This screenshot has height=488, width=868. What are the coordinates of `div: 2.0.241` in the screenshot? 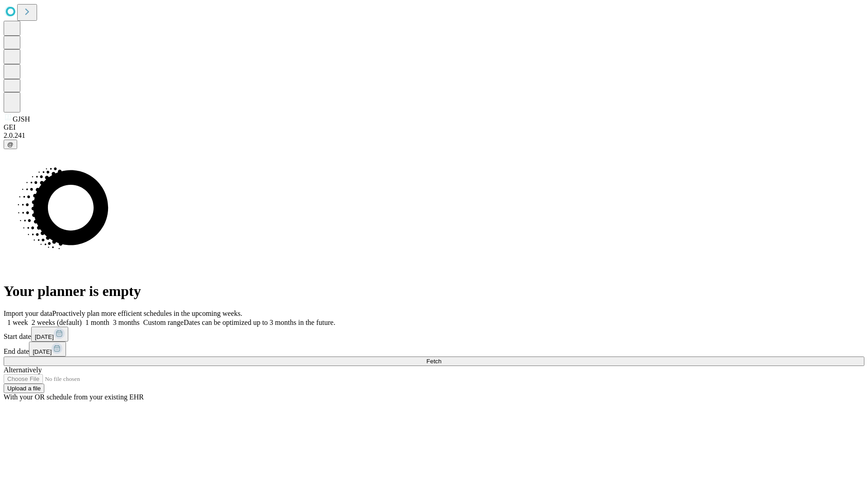 It's located at (434, 136).